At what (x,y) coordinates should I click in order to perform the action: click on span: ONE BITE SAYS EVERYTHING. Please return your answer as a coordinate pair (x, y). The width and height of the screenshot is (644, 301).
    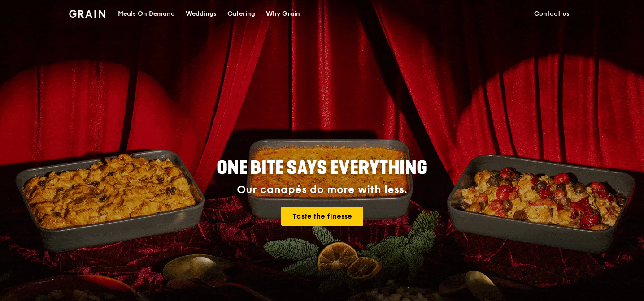
    Looking at the image, I should click on (322, 168).